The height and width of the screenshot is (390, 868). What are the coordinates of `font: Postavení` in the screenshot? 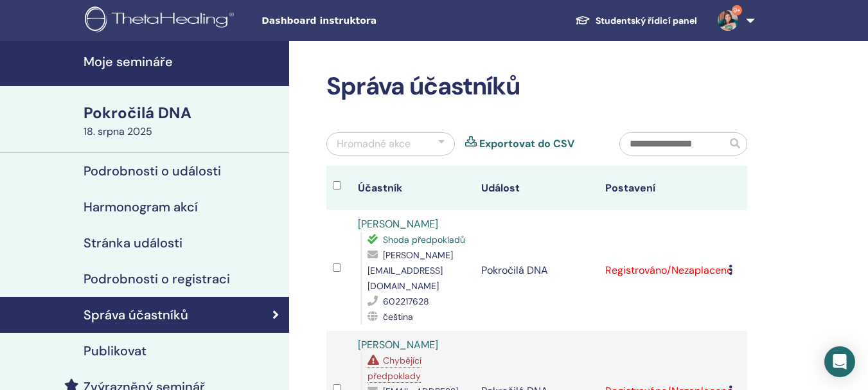 It's located at (630, 187).